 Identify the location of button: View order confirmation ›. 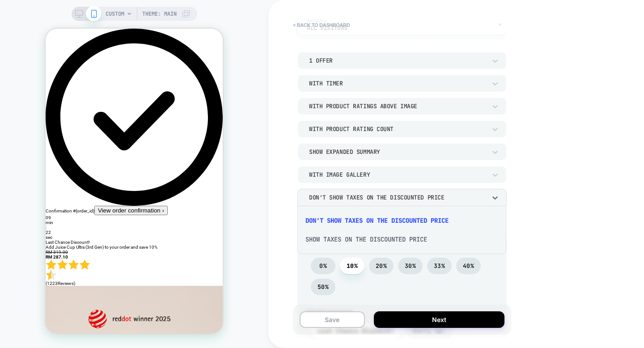
(86, 182).